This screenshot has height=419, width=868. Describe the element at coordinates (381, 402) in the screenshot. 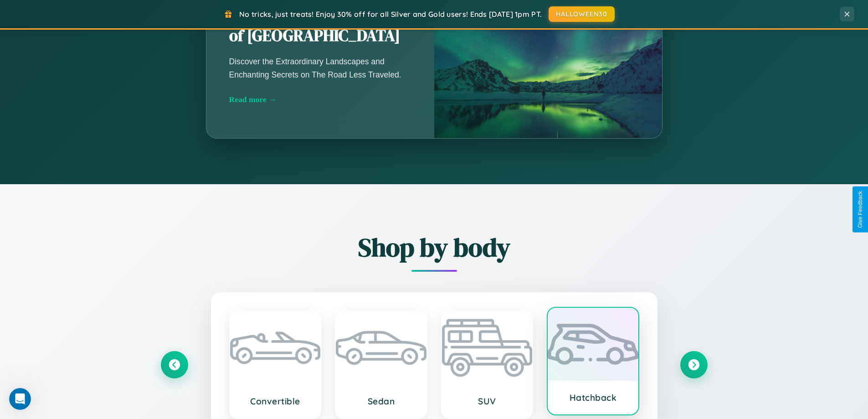

I see `h3: Sedan` at that location.